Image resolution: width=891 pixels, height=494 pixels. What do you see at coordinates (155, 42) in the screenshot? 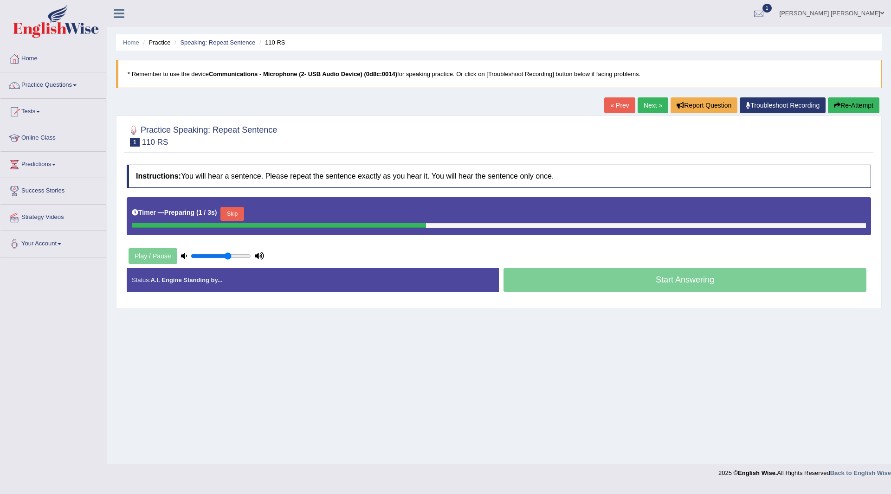
I see `li: Practice` at bounding box center [155, 42].